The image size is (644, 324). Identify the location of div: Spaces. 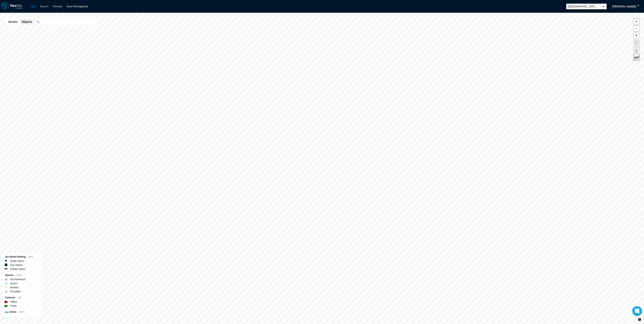
(22, 275).